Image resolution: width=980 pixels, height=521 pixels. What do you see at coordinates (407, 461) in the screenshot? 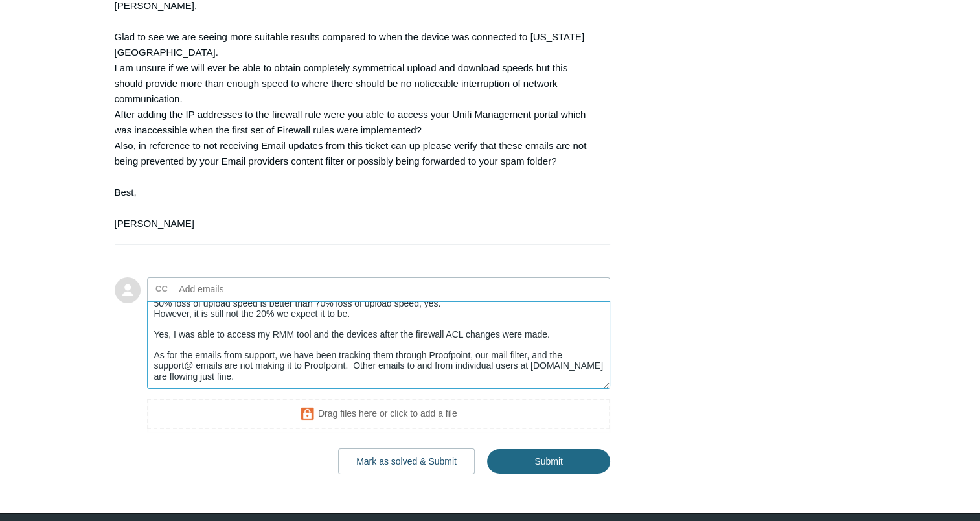
I see `button: Mark as solved & Submit` at bounding box center [407, 461].